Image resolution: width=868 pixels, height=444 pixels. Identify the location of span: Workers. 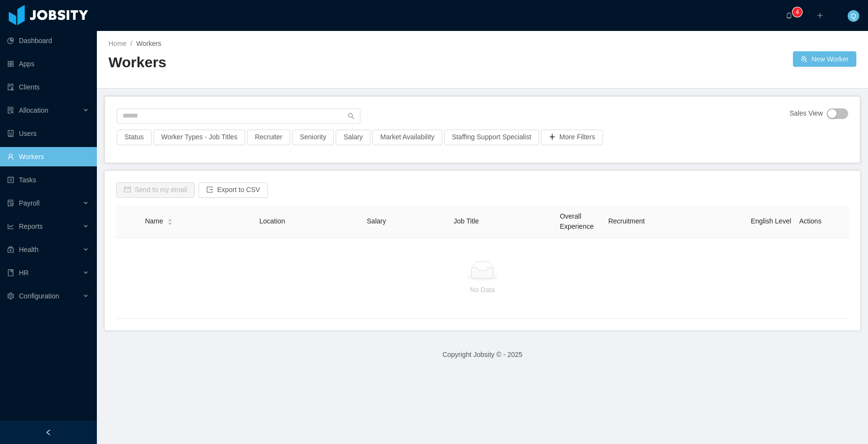
(149, 43).